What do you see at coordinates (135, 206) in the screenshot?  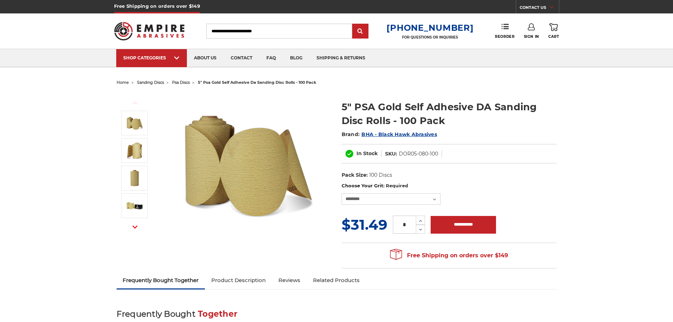 I see `img: Black hawk abrasives gold psa discs on a roll` at bounding box center [135, 206].